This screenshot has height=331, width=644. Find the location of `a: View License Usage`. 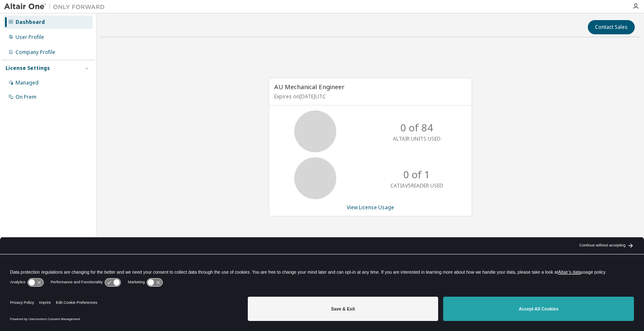

a: View License Usage is located at coordinates (370, 207).